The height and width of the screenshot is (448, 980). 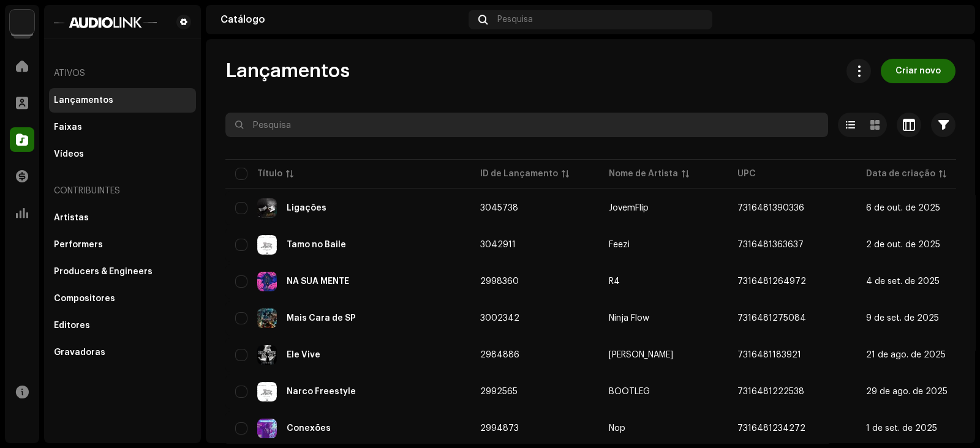 What do you see at coordinates (122, 353) in the screenshot?
I see `re-m-nav-item: Gravadoras` at bounding box center [122, 353].